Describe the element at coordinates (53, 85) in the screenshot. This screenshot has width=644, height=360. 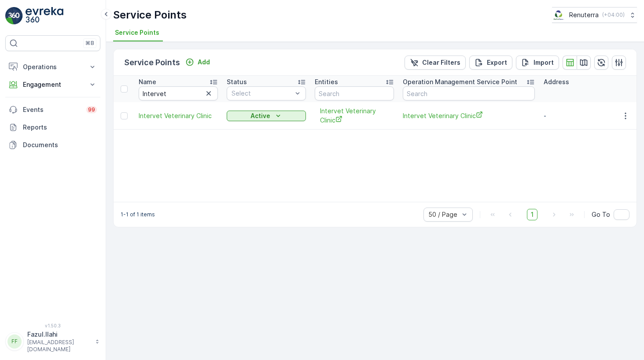
I see `button: Engagement` at that location.